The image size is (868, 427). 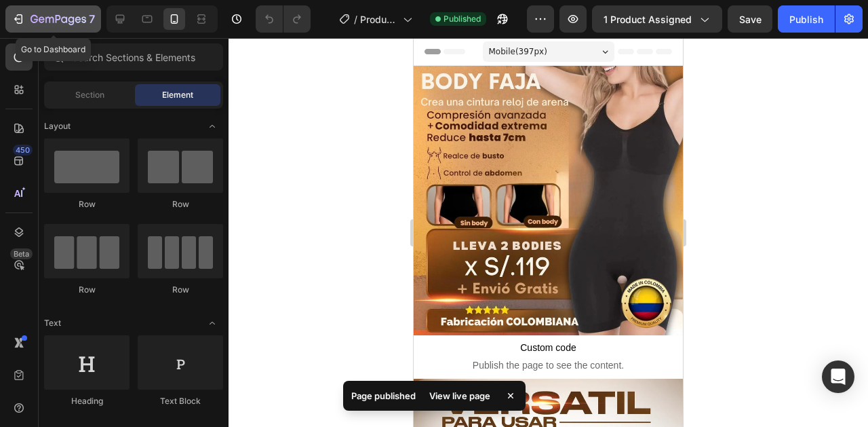 What do you see at coordinates (52, 323) in the screenshot?
I see `span: Text` at bounding box center [52, 323].